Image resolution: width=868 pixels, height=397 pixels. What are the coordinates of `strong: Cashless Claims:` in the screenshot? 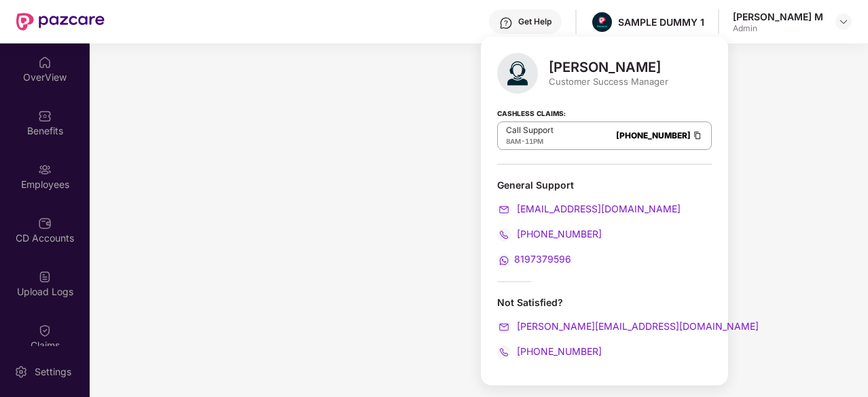 It's located at (531, 113).